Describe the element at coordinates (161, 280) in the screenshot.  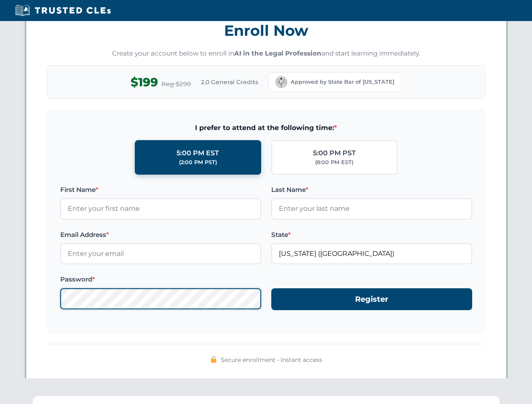
I see `label: Password` at that location.